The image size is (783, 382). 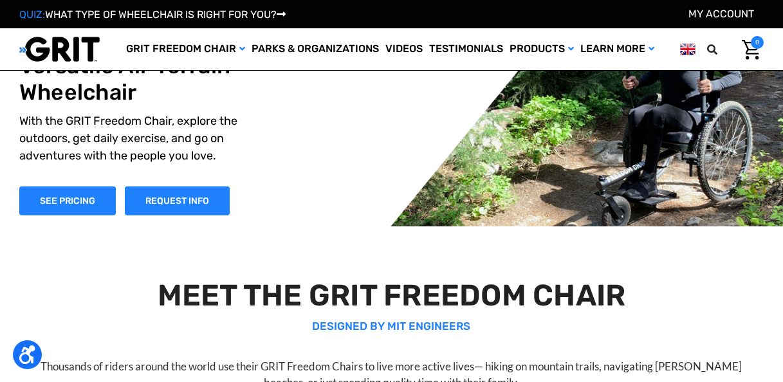 I want to click on input: Search, so click(x=723, y=50).